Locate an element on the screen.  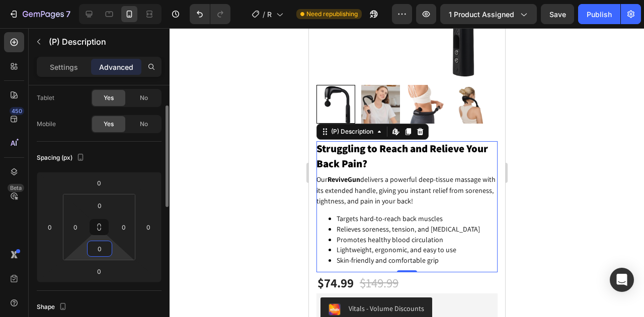
button: 7 is located at coordinates (39, 14).